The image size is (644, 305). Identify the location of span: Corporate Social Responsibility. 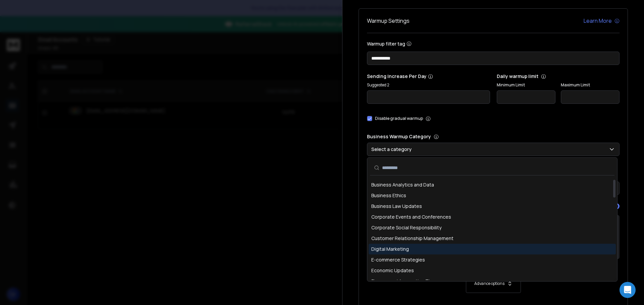
(406, 228).